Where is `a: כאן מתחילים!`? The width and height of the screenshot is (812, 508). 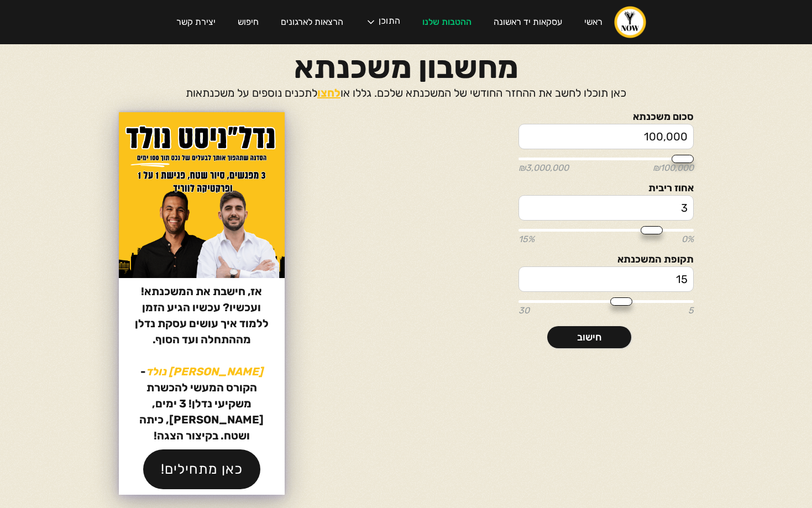
a: כאן מתחילים! is located at coordinates (202, 469).